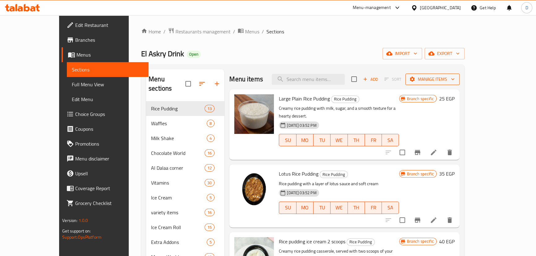  Describe the element at coordinates (178, 168) in the screenshot. I see `span: Al Dalaa corner` at that location.